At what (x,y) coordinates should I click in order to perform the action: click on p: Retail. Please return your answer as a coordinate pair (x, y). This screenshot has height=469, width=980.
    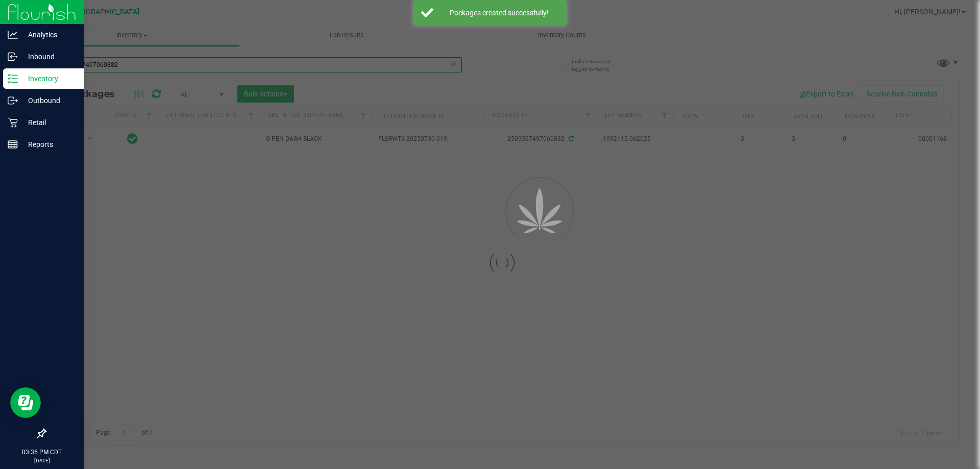
    Looking at the image, I should click on (49, 123).